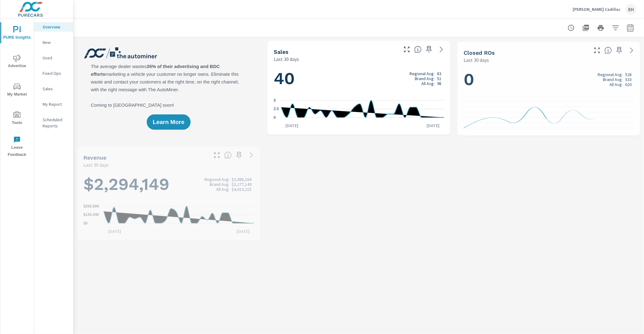 This screenshot has width=644, height=334. Describe the element at coordinates (169, 184) in the screenshot. I see `h1: $2,294,149` at that location.